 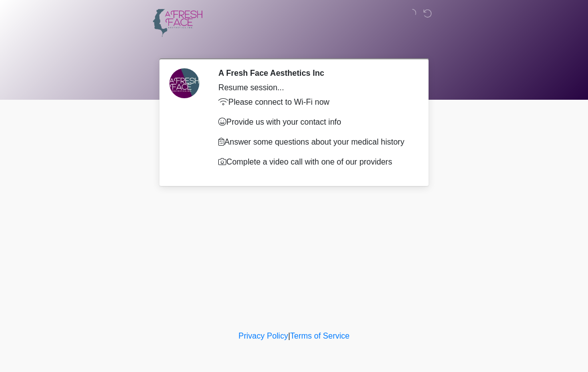 What do you see at coordinates (184, 83) in the screenshot?
I see `img: Agent Avatar` at bounding box center [184, 83].